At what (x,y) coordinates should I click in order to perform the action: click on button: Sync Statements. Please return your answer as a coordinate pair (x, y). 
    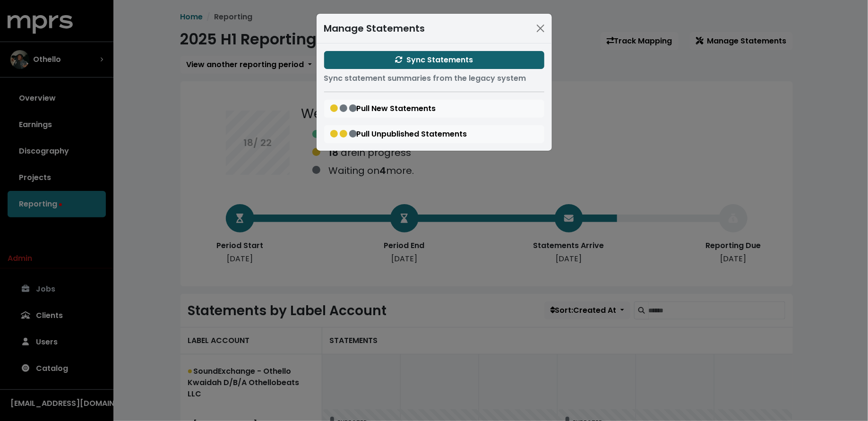
    Looking at the image, I should click on (434, 60).